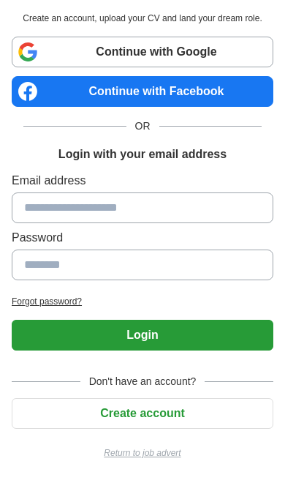 Image resolution: width=285 pixels, height=483 pixels. Describe the element at coordinates (143, 335) in the screenshot. I see `button: Login` at that location.